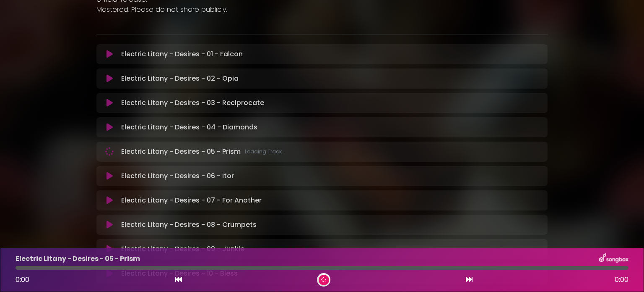 This screenshot has height=292, width=644. What do you see at coordinates (614, 259) in the screenshot?
I see `img: songbox-logo-white.png` at bounding box center [614, 259].